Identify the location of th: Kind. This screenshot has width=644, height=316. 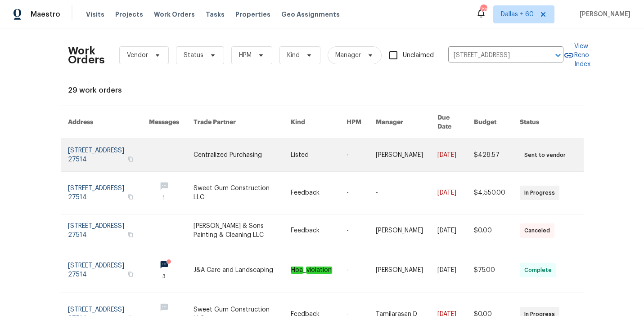
(312, 122).